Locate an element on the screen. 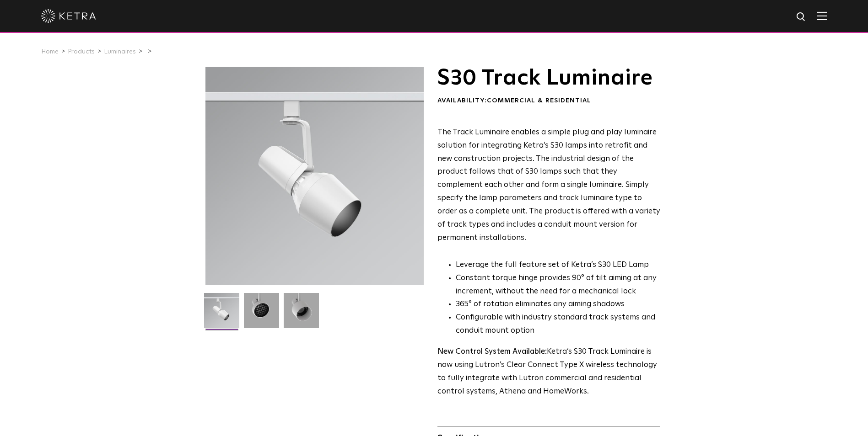 Image resolution: width=868 pixels, height=436 pixels. img: 3b1b0dc7630e9da69e6b is located at coordinates (261, 314).